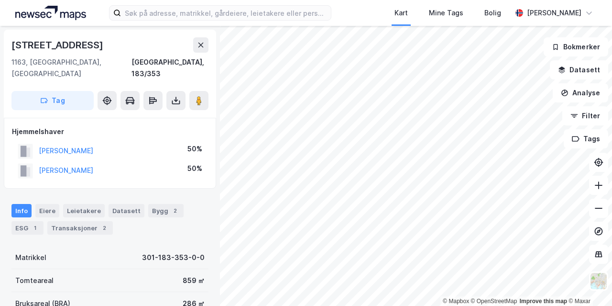 Image resolution: width=612 pixels, height=306 pixels. What do you see at coordinates (35, 228) in the screenshot?
I see `div: 1` at bounding box center [35, 228].